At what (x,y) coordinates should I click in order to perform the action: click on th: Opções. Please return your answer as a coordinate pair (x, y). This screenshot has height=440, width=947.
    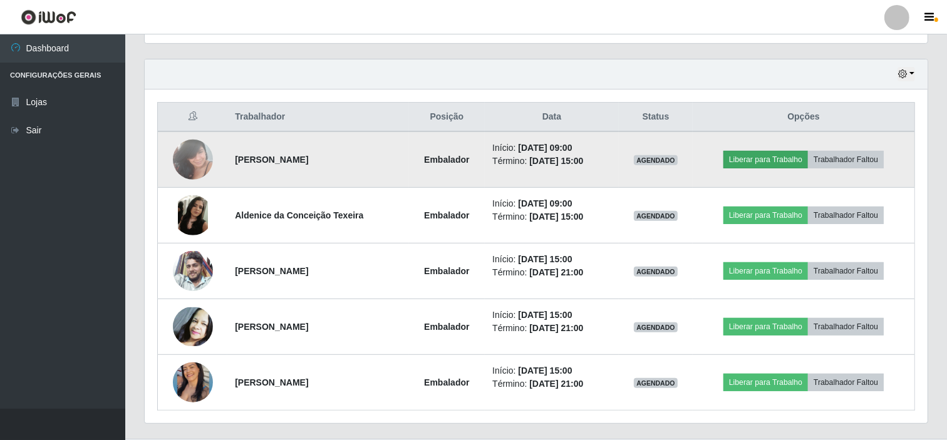
    Looking at the image, I should click on (804, 117).